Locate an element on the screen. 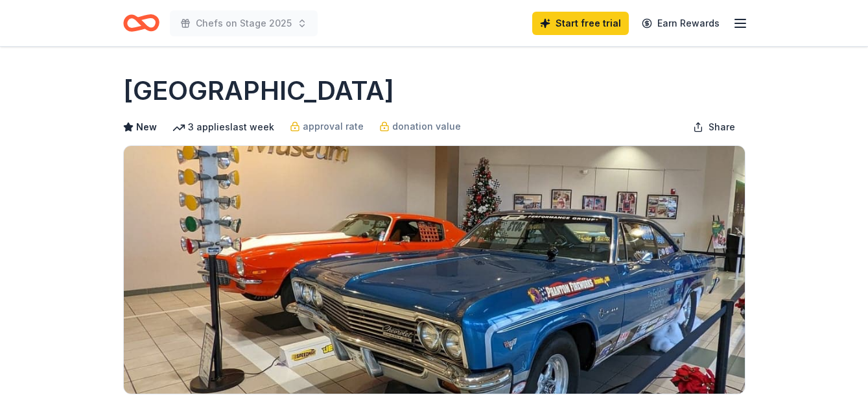 The image size is (868, 419). a: approval rate is located at coordinates (327, 127).